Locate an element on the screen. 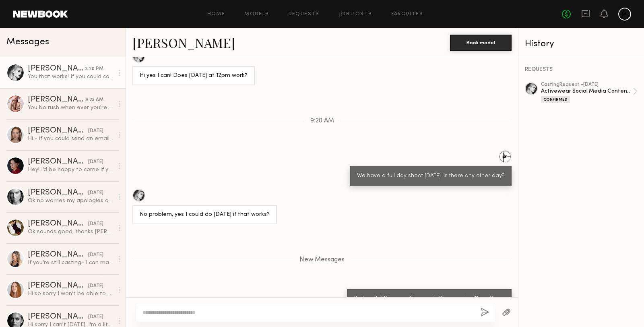  span: New Messages is located at coordinates (322, 260).